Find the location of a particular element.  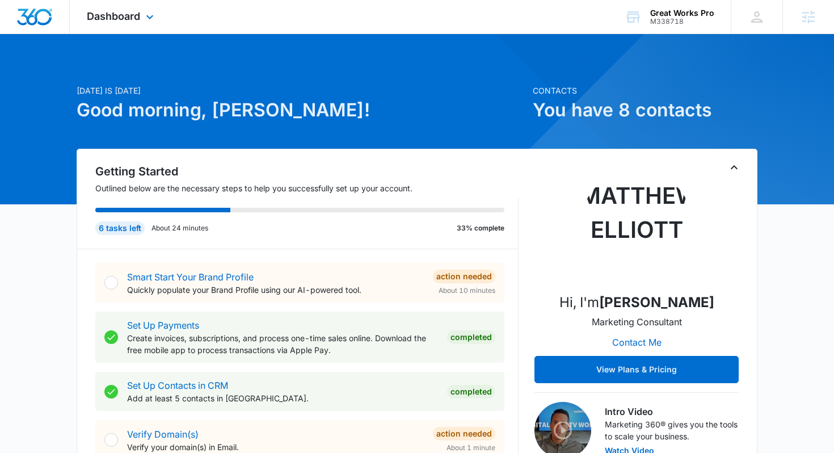

p: 33% complete is located at coordinates (481, 228).